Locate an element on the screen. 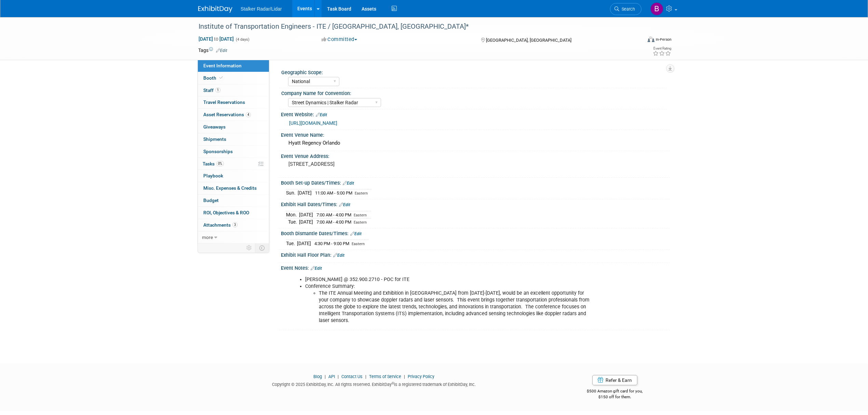  a: Travel Reservations is located at coordinates (233, 102).